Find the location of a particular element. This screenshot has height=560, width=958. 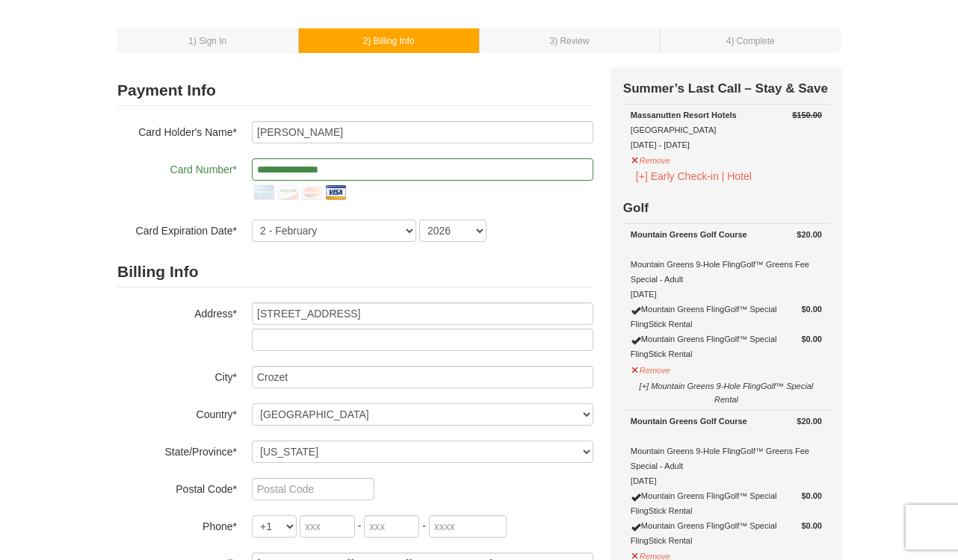

button: [+] Early Check-in | Hotel is located at coordinates (694, 176).